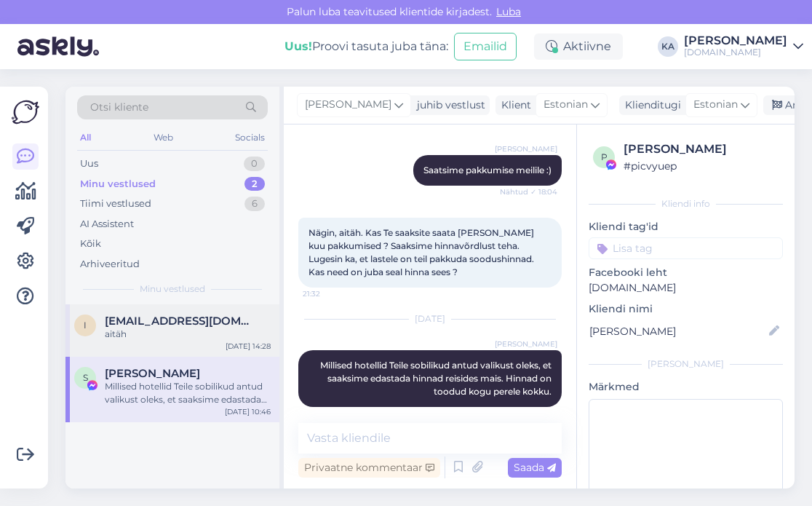  Describe the element at coordinates (173, 289) in the screenshot. I see `span: Minu vestlused` at that location.